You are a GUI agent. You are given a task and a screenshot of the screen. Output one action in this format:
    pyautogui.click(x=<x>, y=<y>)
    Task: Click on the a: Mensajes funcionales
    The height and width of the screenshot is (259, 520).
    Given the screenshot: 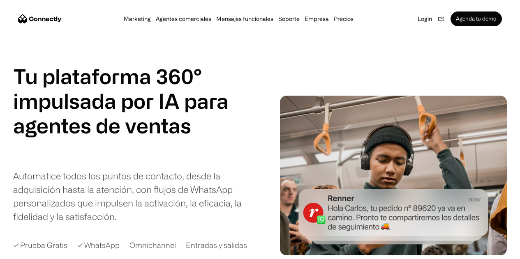 What is the action you would take?
    pyautogui.click(x=244, y=19)
    